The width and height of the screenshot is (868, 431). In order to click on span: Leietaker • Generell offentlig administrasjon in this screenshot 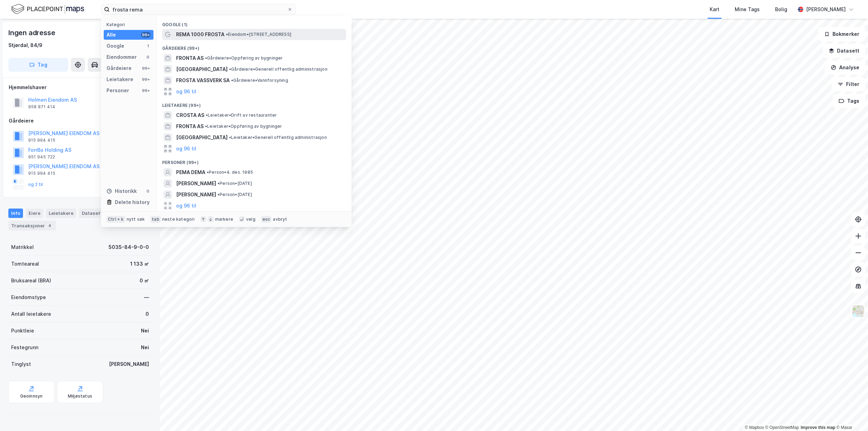, I will do `click(277, 138)`.